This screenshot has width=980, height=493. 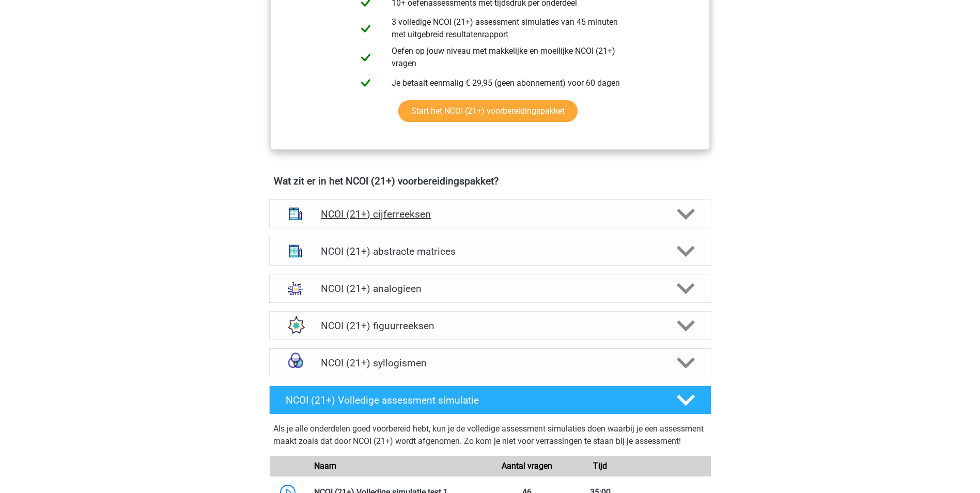 I want to click on img: syllogismen, so click(x=296, y=362).